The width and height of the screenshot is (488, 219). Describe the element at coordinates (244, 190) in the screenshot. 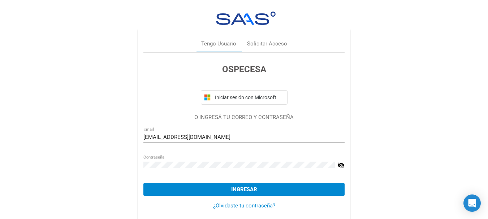

I see `span: Ingresar` at that location.